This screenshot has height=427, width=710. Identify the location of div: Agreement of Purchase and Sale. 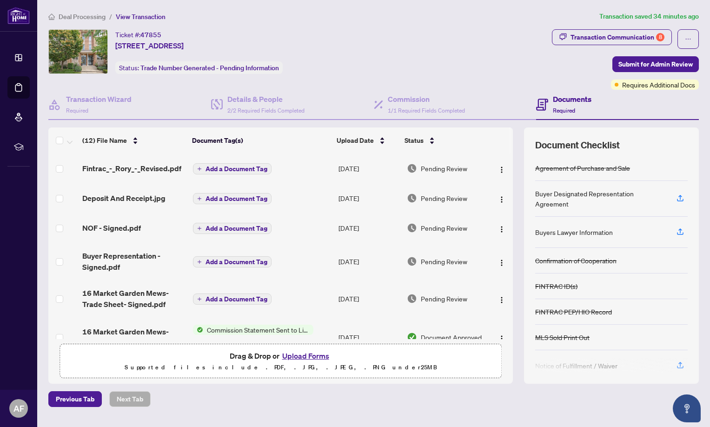
(583, 168).